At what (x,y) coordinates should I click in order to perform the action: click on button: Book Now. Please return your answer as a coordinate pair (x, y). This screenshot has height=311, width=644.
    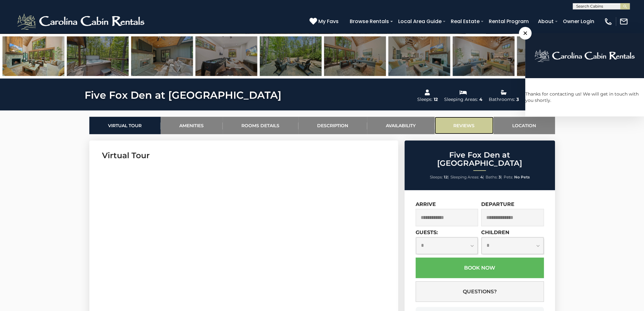
    Looking at the image, I should click on (480, 268).